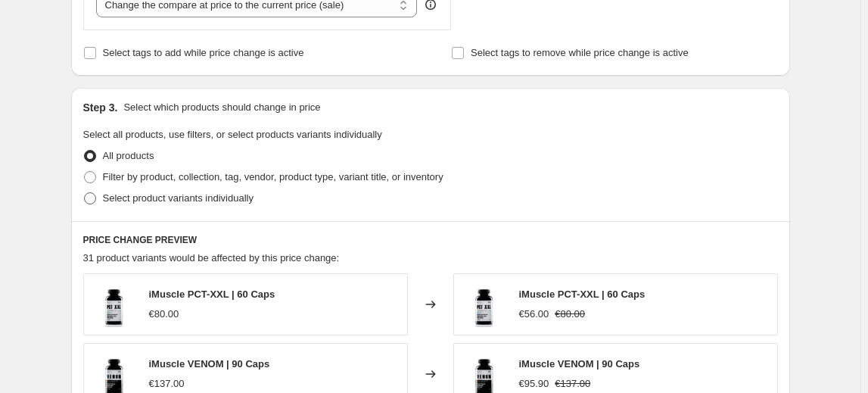 Image resolution: width=868 pixels, height=393 pixels. I want to click on span: Select tags to add while price change is active, so click(204, 52).